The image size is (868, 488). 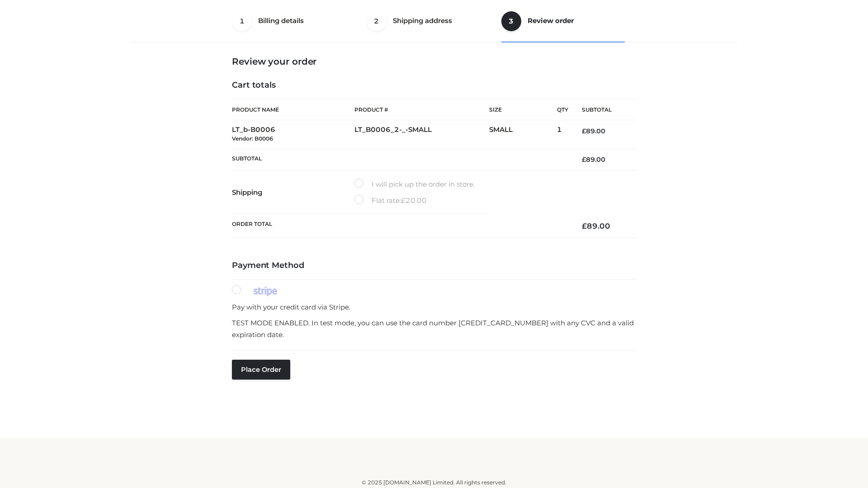 I want to click on h4: Cart totals, so click(x=434, y=85).